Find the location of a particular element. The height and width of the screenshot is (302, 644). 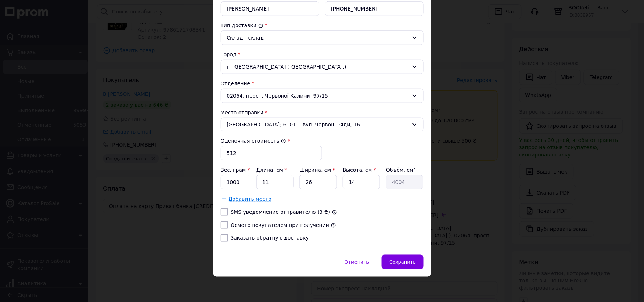

div: Место отправки is located at coordinates (322, 113).